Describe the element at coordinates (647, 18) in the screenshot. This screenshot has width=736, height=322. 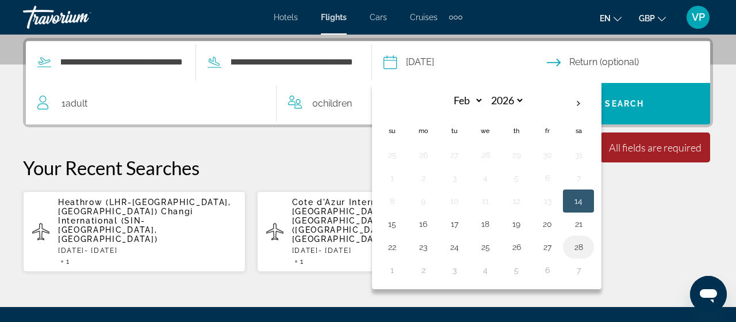
I see `span: GBP` at that location.